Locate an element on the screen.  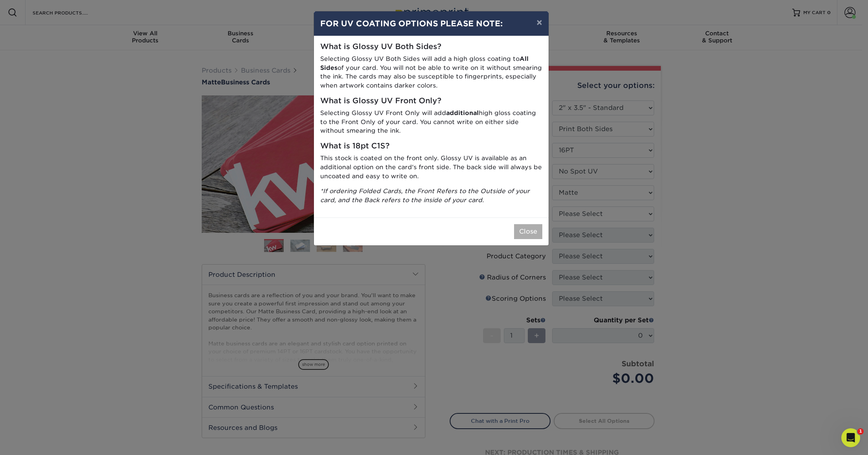
h4: FOR UV COATING OPTIONS PLEASE NOTE: is located at coordinates (431, 24).